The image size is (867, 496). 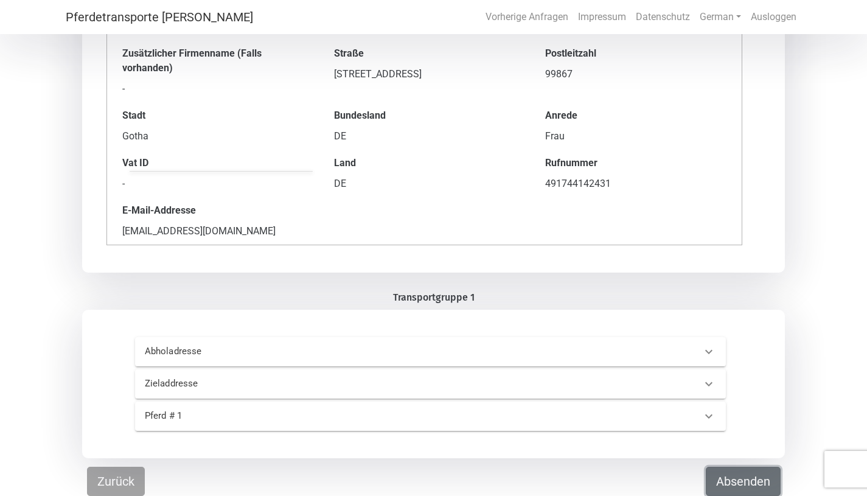 What do you see at coordinates (635, 54) in the screenshot?
I see `div: Postleitzahl` at bounding box center [635, 54].